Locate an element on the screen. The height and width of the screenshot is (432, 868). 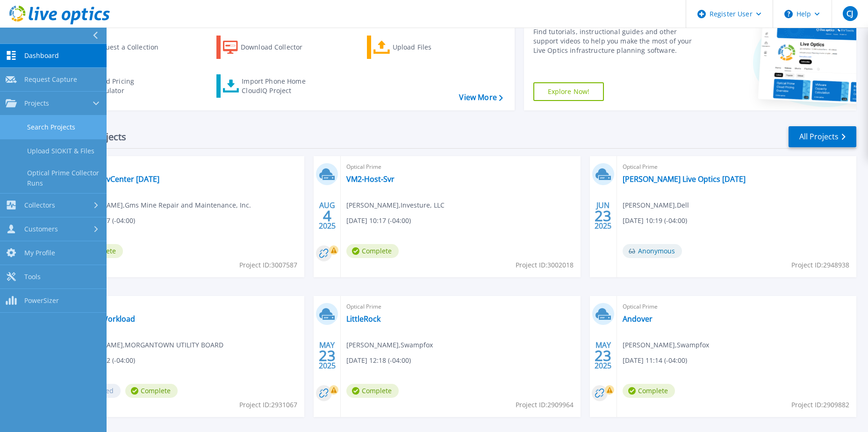
span: 4 is located at coordinates (328, 215).